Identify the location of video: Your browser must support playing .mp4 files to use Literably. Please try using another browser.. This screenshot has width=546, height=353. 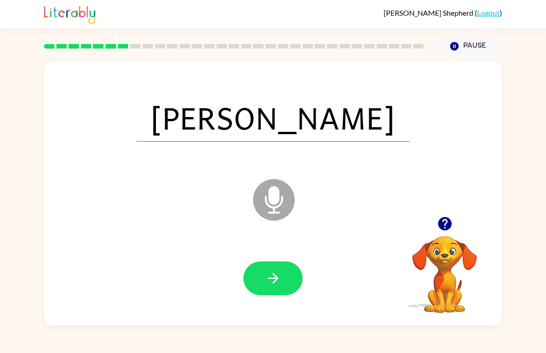
(445, 268).